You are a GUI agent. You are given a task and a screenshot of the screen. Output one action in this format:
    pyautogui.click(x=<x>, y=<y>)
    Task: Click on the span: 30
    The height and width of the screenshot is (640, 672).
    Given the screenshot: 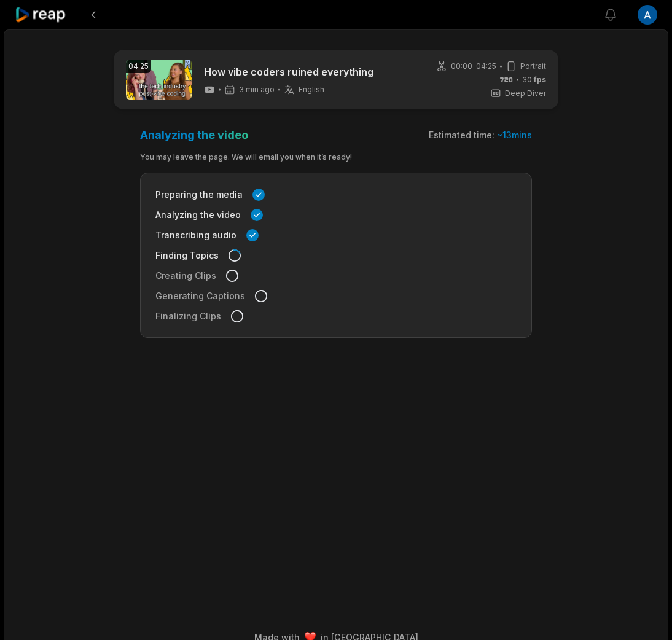 What is the action you would take?
    pyautogui.click(x=534, y=80)
    